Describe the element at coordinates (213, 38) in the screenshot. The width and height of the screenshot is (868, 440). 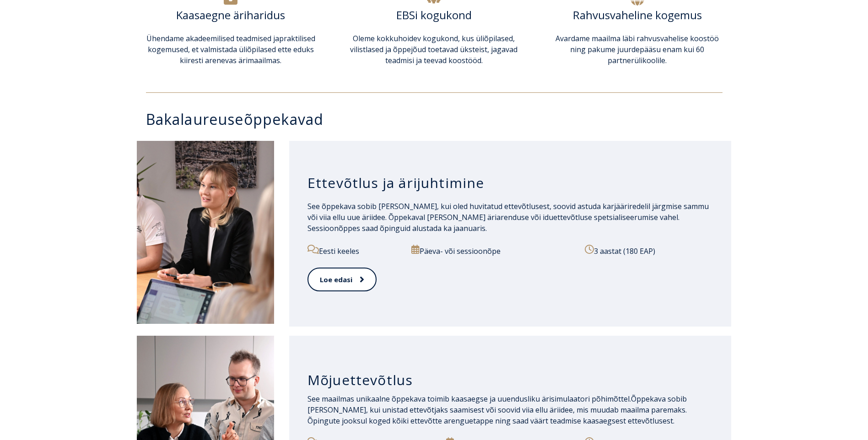
I see `span: Ühendame akadeemilised teadmised ja` at that location.